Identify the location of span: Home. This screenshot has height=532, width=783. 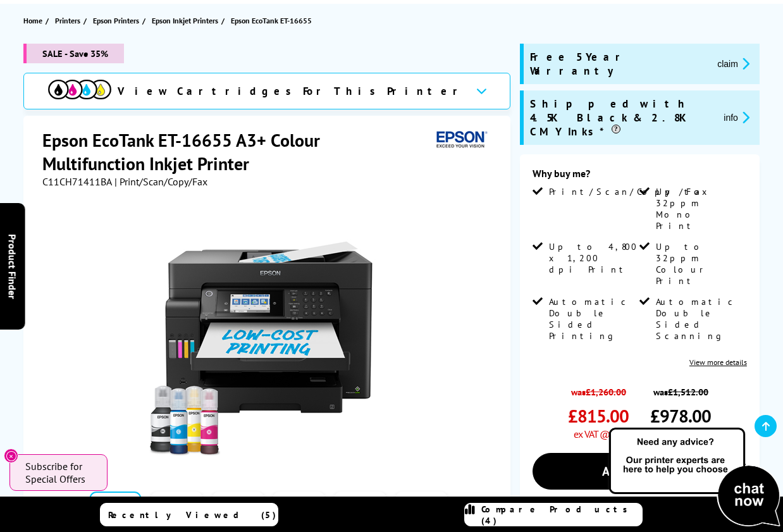
(33, 20).